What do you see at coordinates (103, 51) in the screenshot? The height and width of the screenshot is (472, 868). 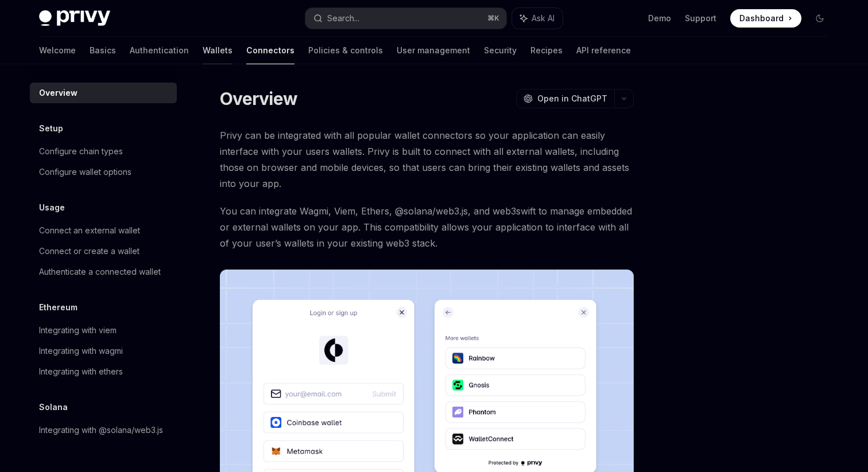 I see `a: Basics` at bounding box center [103, 51].